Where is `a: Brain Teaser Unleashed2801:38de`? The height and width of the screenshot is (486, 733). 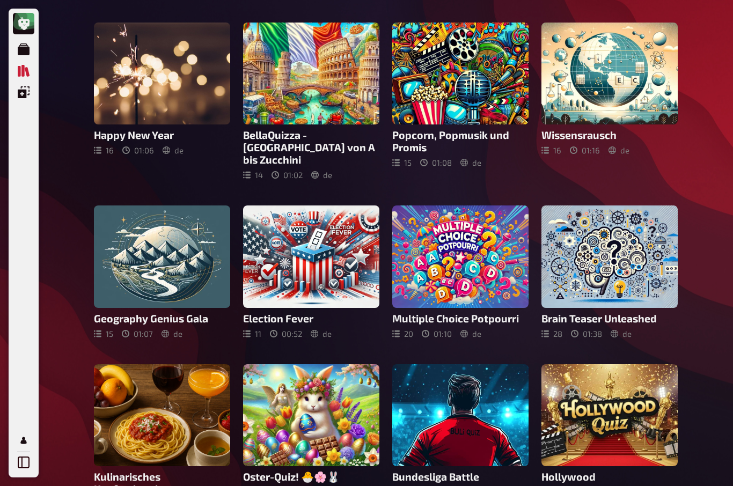 a: Brain Teaser Unleashed2801:38de is located at coordinates (610, 273).